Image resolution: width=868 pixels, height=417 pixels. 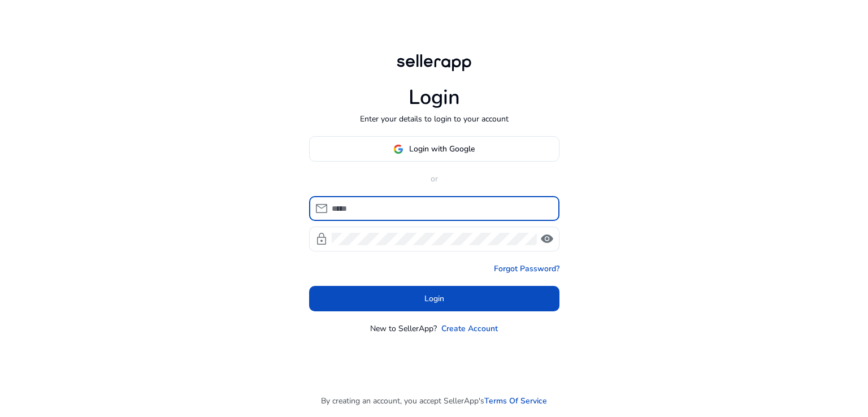 I want to click on span: visibility, so click(x=547, y=239).